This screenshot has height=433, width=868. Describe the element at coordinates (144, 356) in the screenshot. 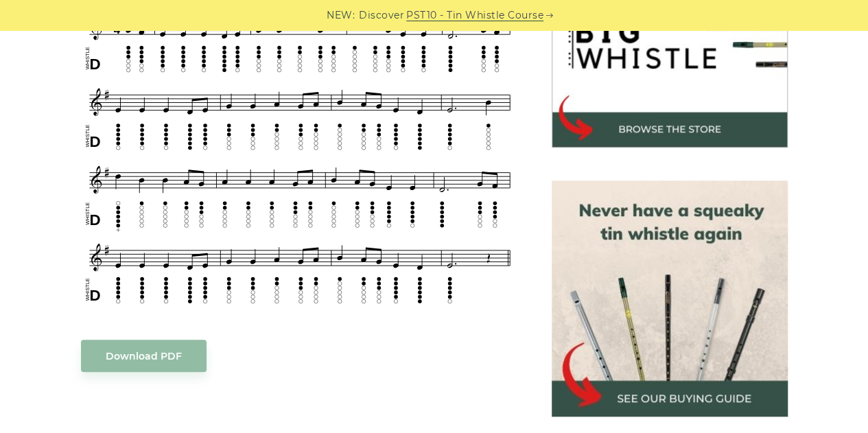

I see `a: Download PDF` at that location.